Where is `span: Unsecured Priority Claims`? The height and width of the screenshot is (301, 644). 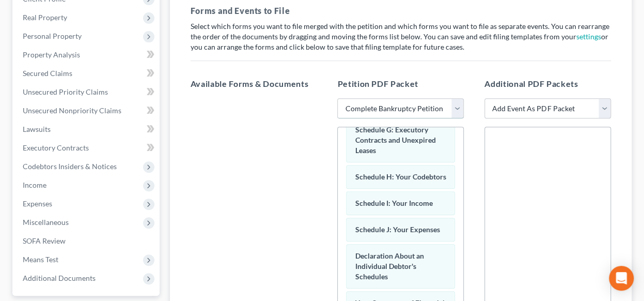
span: Unsecured Priority Claims is located at coordinates (65, 92).